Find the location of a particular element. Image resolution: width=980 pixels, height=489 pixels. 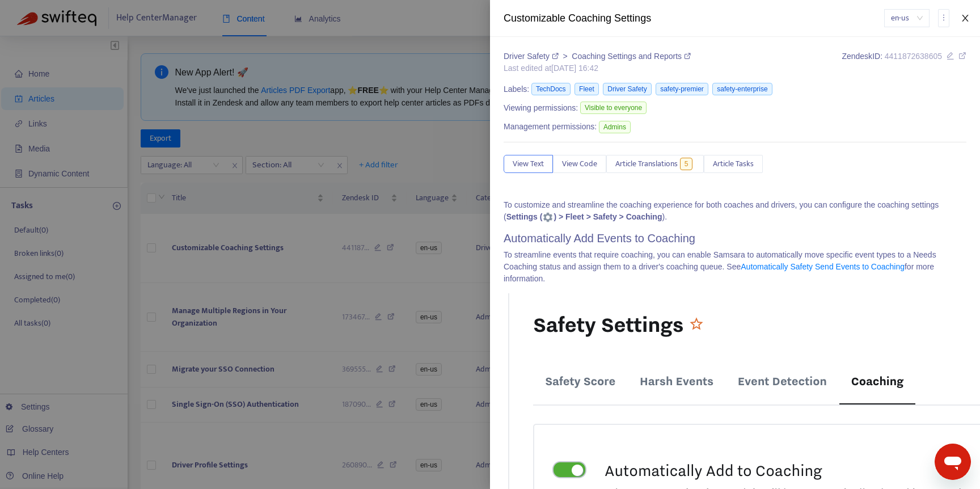

span: Article Tasks is located at coordinates (733, 164).